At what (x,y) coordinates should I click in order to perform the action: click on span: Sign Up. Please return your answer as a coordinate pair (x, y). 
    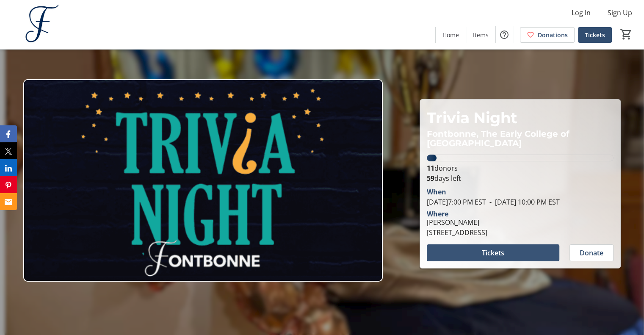
    Looking at the image, I should click on (620, 12).